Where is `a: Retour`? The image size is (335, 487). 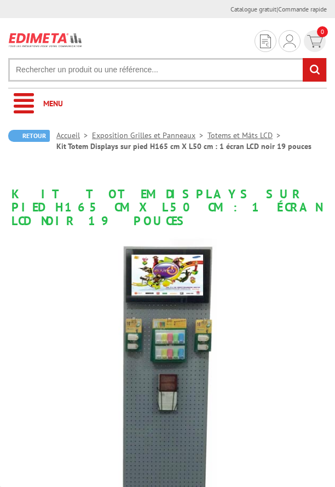 a: Retour is located at coordinates (29, 136).